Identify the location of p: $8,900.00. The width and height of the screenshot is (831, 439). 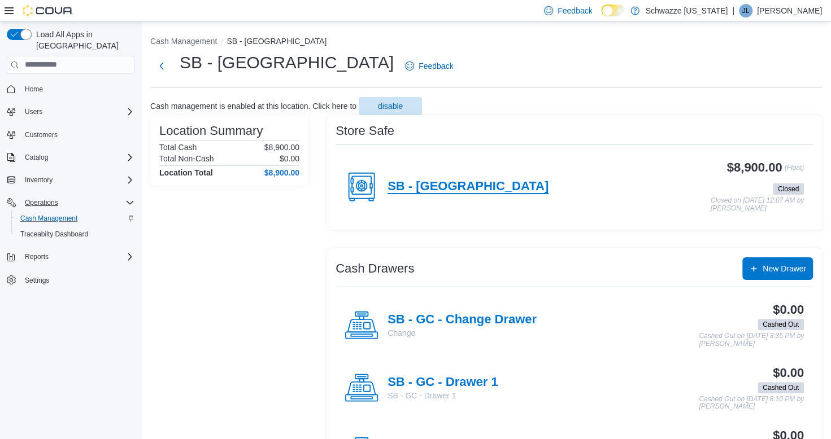
(282, 147).